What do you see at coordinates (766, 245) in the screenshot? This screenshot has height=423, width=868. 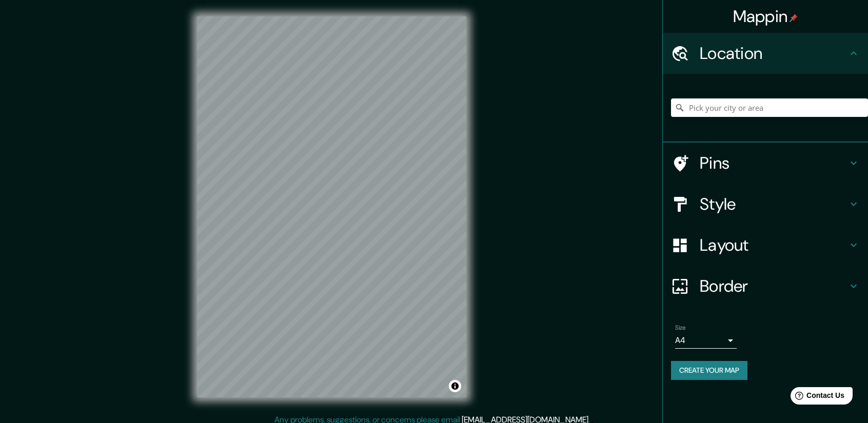 I see `div: Layout` at bounding box center [766, 245].